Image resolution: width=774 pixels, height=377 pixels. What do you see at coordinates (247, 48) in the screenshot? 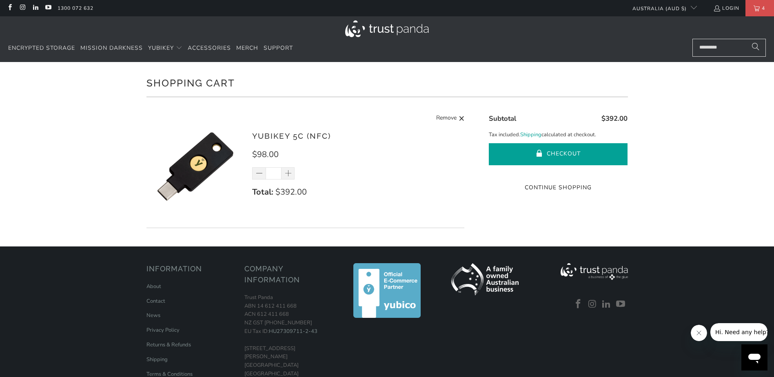
I see `span: Merch` at bounding box center [247, 48].